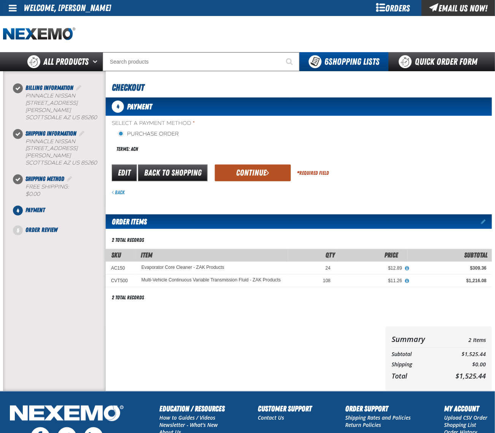  I want to click on span: Subtotal, so click(476, 255).